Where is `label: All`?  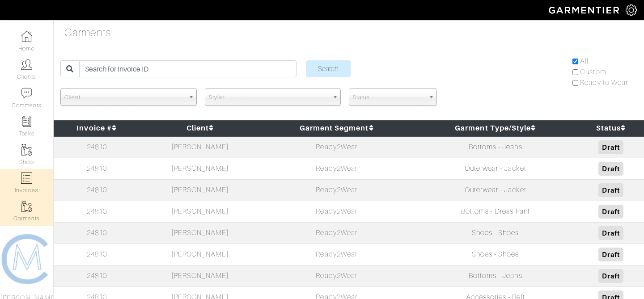
label: All is located at coordinates (584, 61).